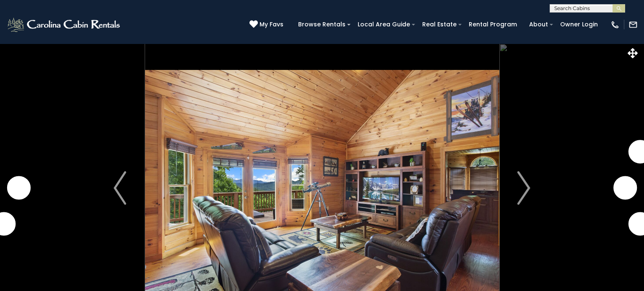 This screenshot has height=291, width=644. I want to click on a: Real Estate, so click(439, 24).